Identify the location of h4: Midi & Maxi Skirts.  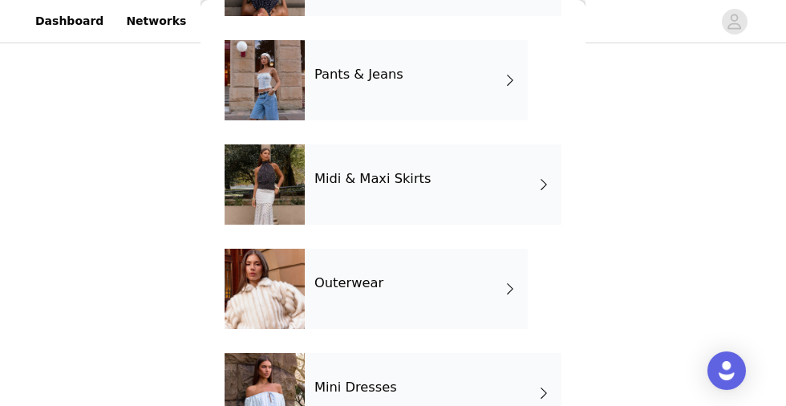
(372, 179).